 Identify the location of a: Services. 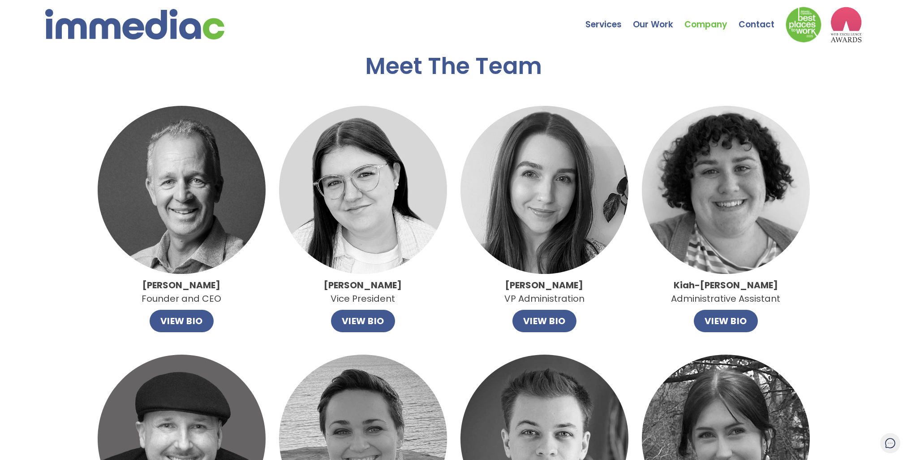
(609, 18).